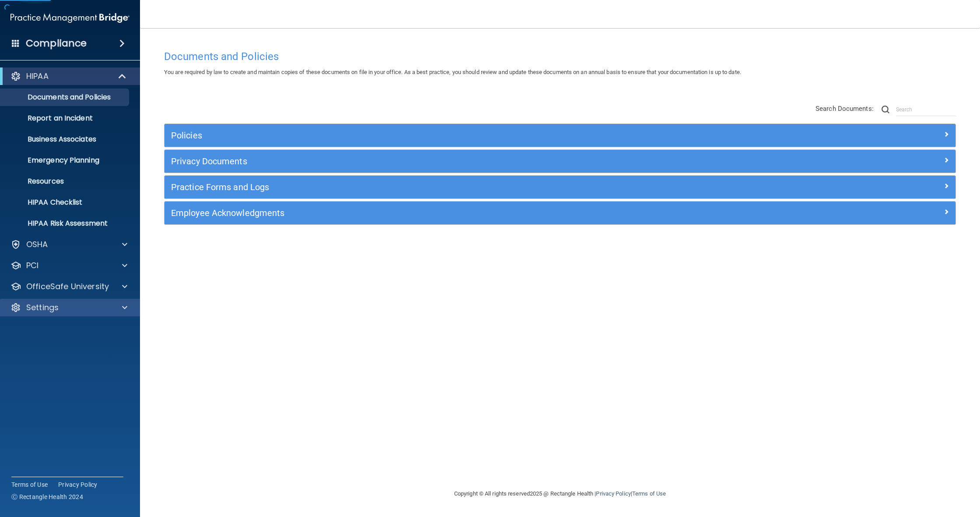  I want to click on h5: Practice Forms and Logs, so click(461, 187).